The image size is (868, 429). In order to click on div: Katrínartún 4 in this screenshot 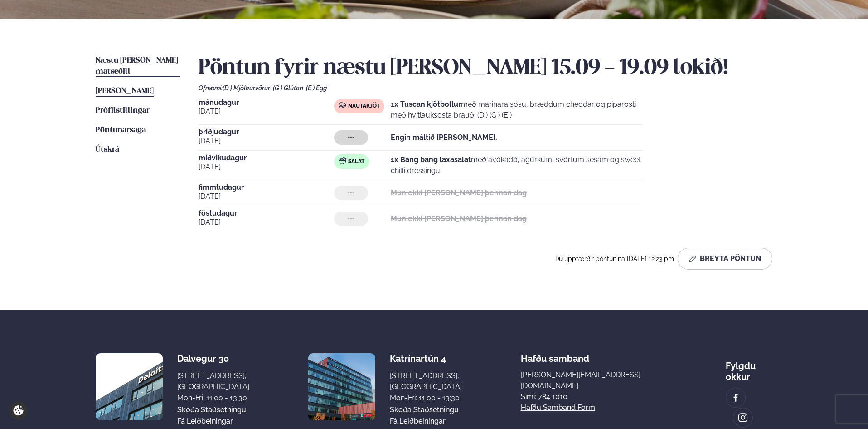, I will do `click(425, 358)`.